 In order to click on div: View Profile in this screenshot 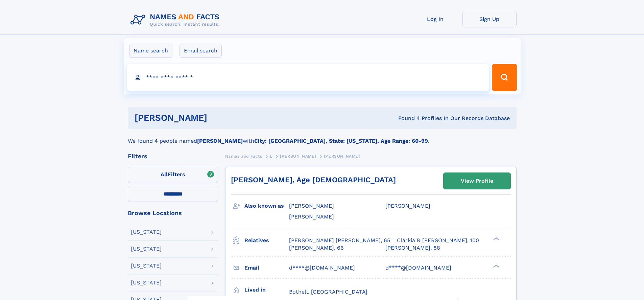, I will do `click(477, 181)`.